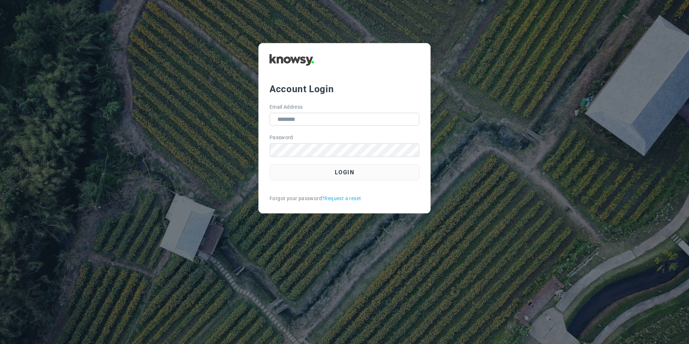  What do you see at coordinates (345, 199) in the screenshot?
I see `div: Forgot your password?` at bounding box center [345, 199].